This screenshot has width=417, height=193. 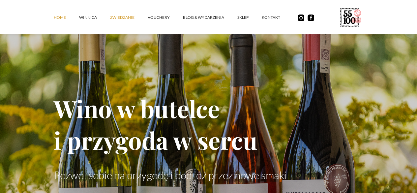 What do you see at coordinates (209, 124) in the screenshot?
I see `h1: Wino w butelce i przygoda w sercu` at bounding box center [209, 124].